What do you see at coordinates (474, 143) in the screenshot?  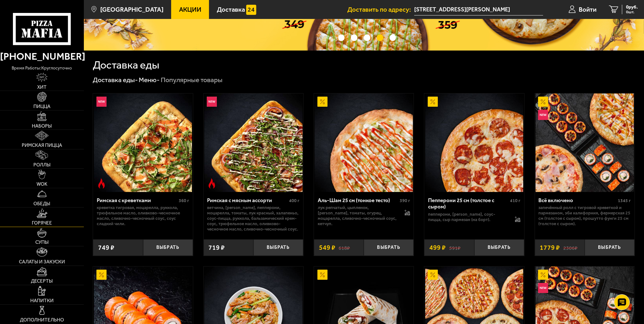 I see `img: Пепперони 25 см (толстое с сыром)` at bounding box center [474, 143].